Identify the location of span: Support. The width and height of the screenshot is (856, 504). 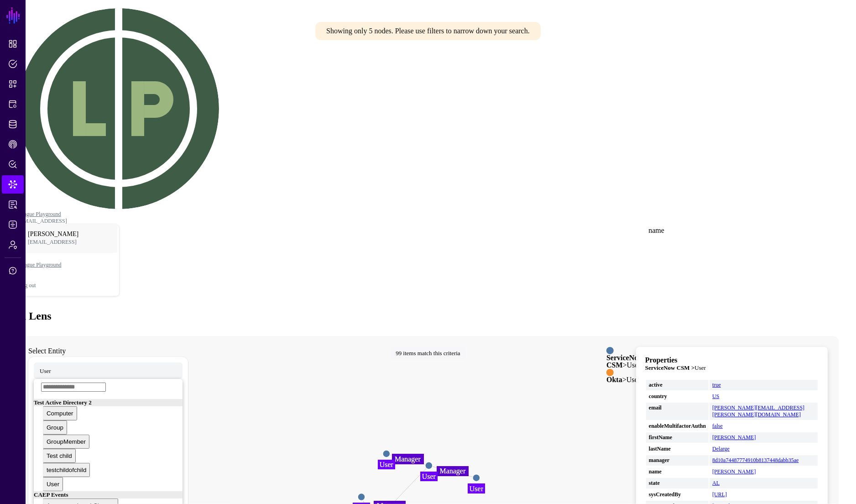
(13, 271).